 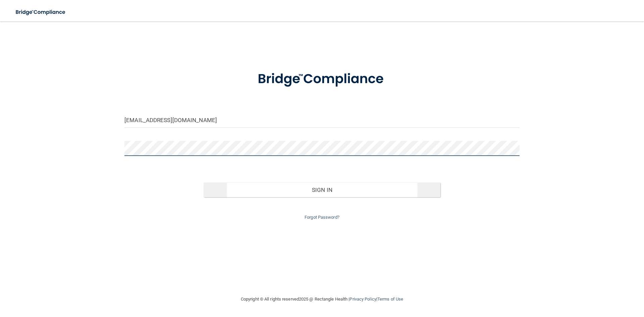 I want to click on a: Privacy Policy, so click(x=362, y=299).